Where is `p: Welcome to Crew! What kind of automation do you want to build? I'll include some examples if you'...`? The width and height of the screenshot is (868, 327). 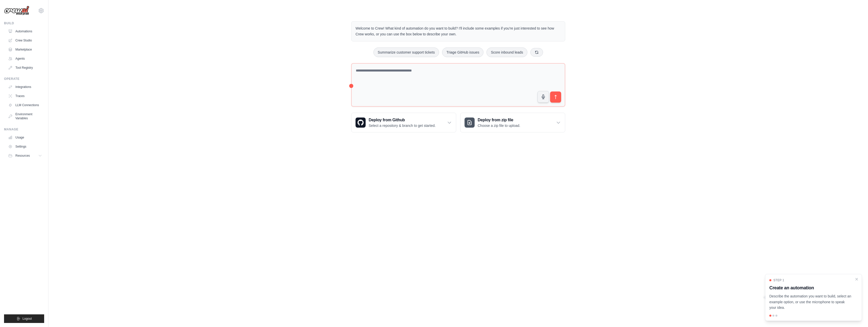 p: Welcome to Crew! What kind of automation do you want to build? I'll include some examples if you'... is located at coordinates (458, 31).